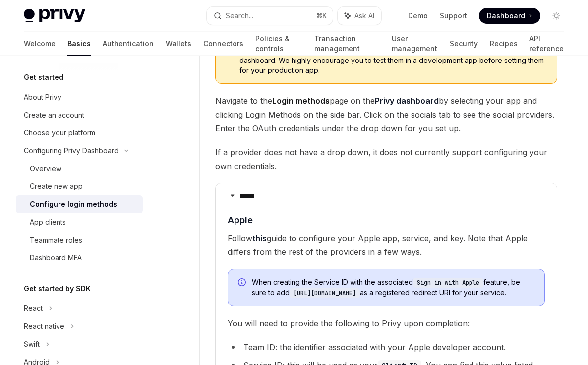 The image size is (588, 365). I want to click on span: Apple, so click(240, 220).